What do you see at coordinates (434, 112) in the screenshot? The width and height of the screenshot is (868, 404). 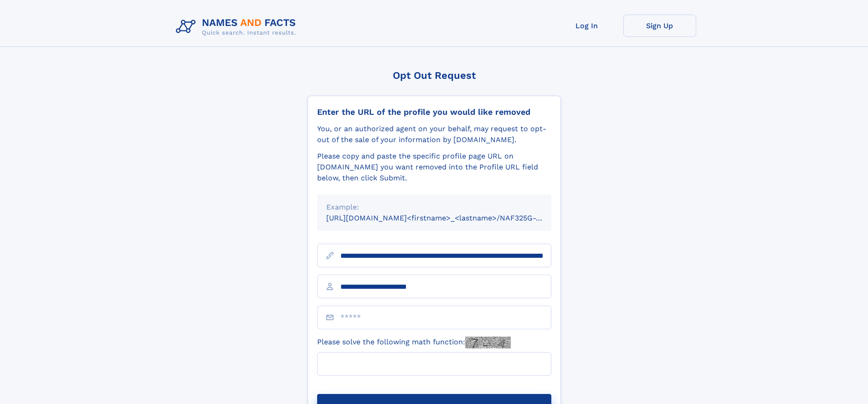 I see `div: Enter the URL of the profile you would like removed` at bounding box center [434, 112].